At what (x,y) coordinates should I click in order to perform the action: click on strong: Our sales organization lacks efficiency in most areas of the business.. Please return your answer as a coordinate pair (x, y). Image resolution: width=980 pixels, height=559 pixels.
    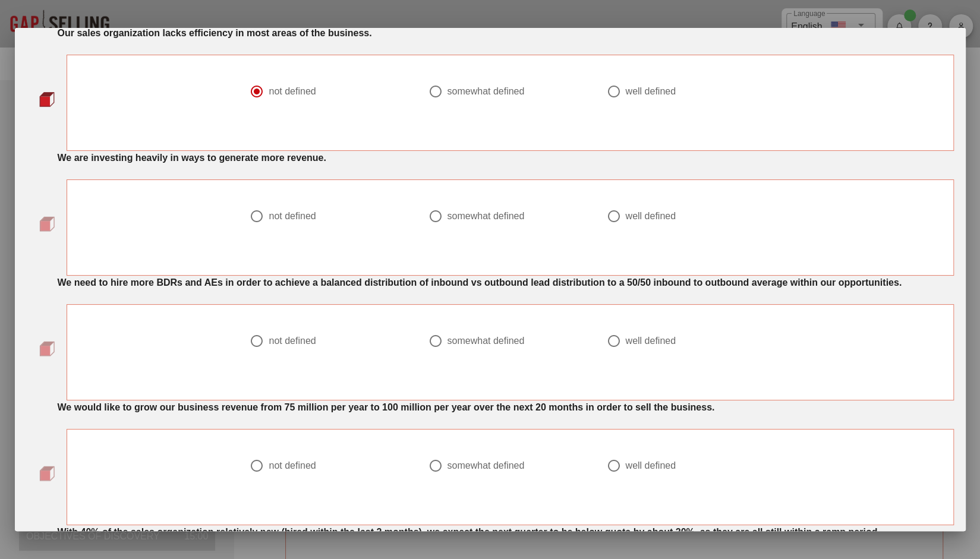
    Looking at the image, I should click on (214, 33).